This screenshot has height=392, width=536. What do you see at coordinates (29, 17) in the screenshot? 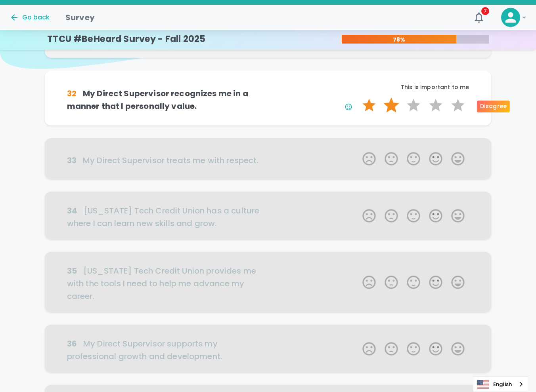
I see `div: Go back` at bounding box center [29, 17].